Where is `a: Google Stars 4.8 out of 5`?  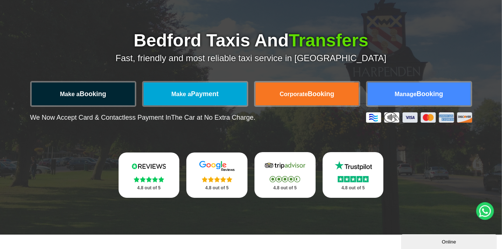 a: Google Stars 4.8 out of 5 is located at coordinates (217, 175).